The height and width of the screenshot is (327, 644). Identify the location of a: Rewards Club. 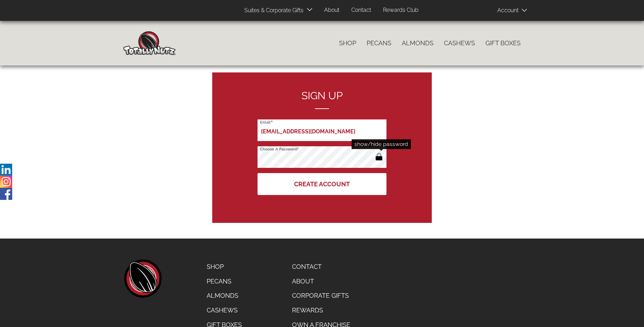
(401, 10).